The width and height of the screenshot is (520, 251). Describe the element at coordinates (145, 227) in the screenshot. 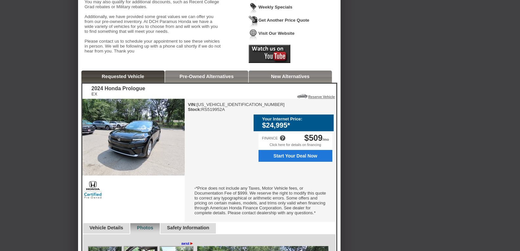

I see `a: Photos` at that location.